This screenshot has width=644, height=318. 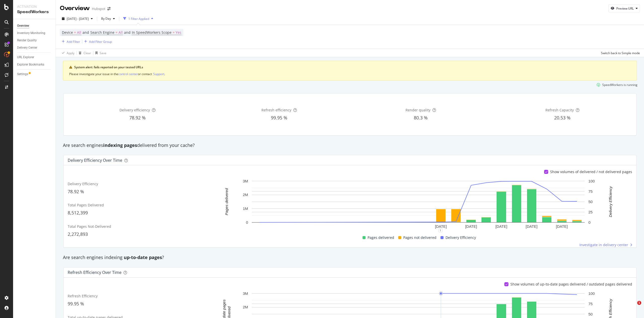 What do you see at coordinates (610, 201) in the screenshot?
I see `text: Delivery Efficiency` at bounding box center [610, 201].